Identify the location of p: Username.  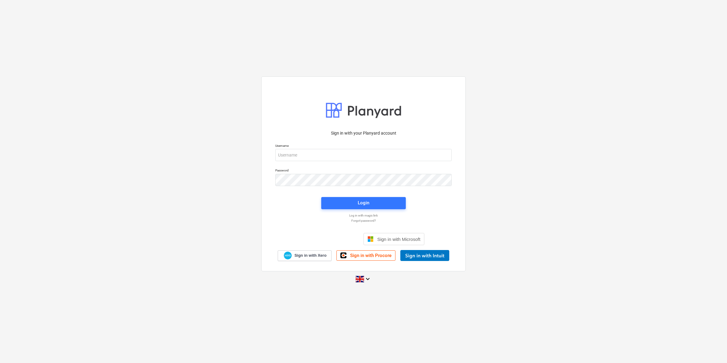
(364, 146).